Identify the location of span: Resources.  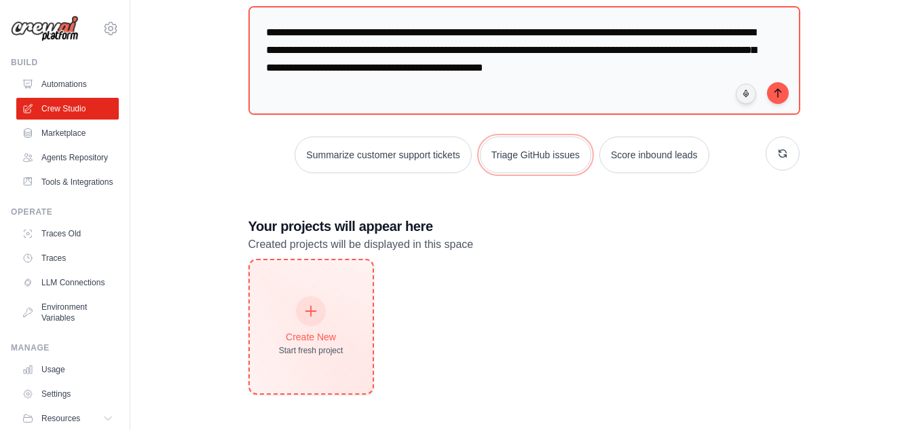
(60, 418).